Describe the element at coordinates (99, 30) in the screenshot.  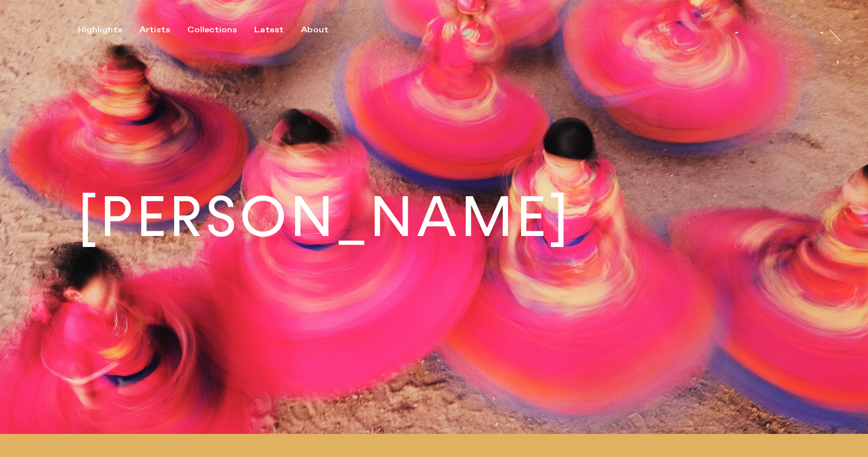
I see `div: Highlights` at that location.